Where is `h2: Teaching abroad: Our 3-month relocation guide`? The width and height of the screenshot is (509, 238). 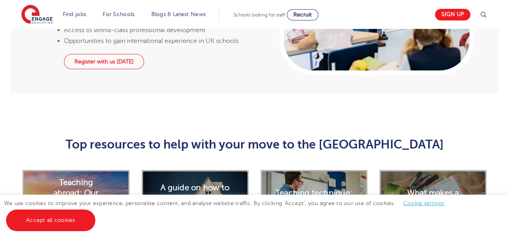
h2: Teaching abroad: Our 3-month relocation guide is located at coordinates (76, 204).